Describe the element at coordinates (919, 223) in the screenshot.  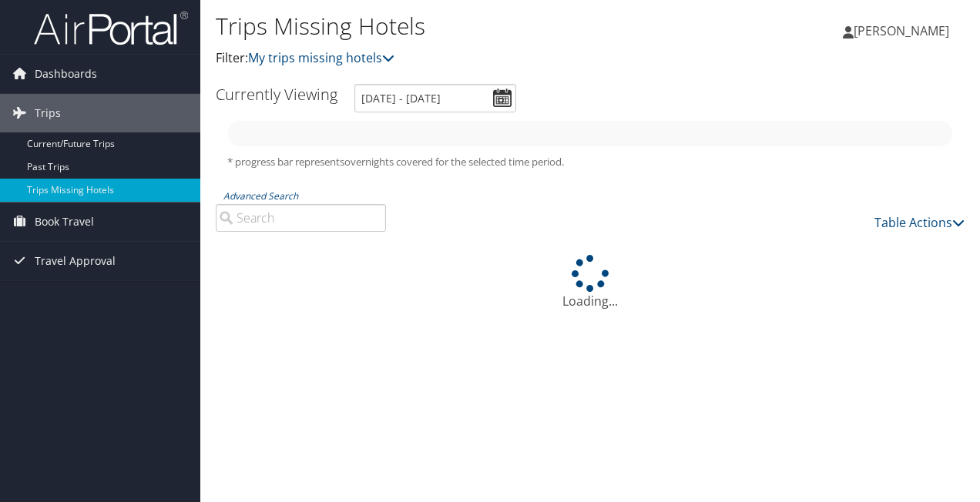
I see `a: Table Actions` at that location.